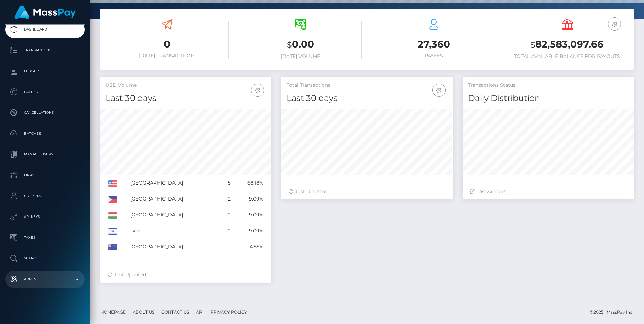  Describe the element at coordinates (45, 112) in the screenshot. I see `a: Cancellations` at that location.